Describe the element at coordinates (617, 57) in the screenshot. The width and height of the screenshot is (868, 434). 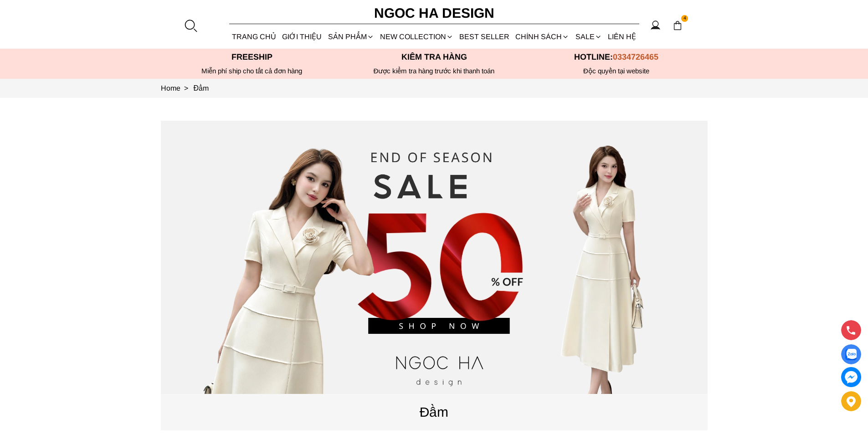
I see `p: Hotline:` at that location.